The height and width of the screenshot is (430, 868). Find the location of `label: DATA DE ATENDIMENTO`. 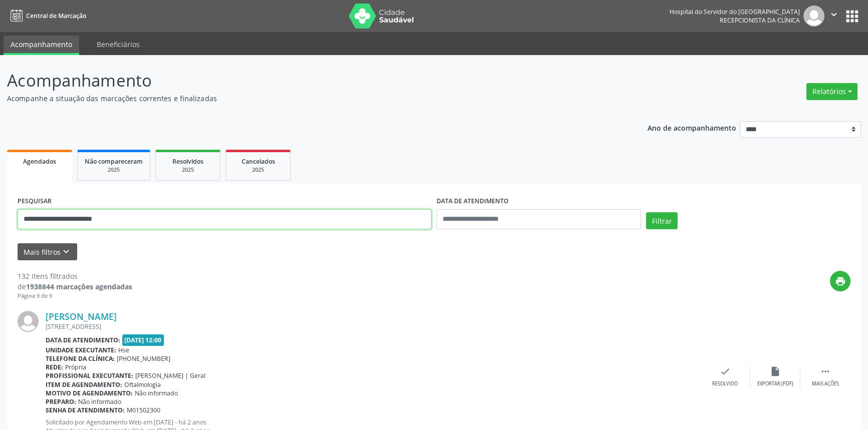

label: DATA DE ATENDIMENTO is located at coordinates (472, 201).